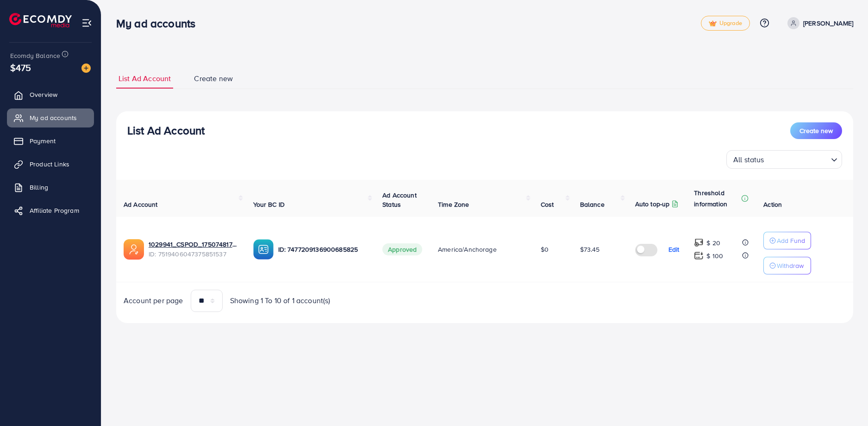  Describe the element at coordinates (154, 301) in the screenshot. I see `span: Account per page` at that location.